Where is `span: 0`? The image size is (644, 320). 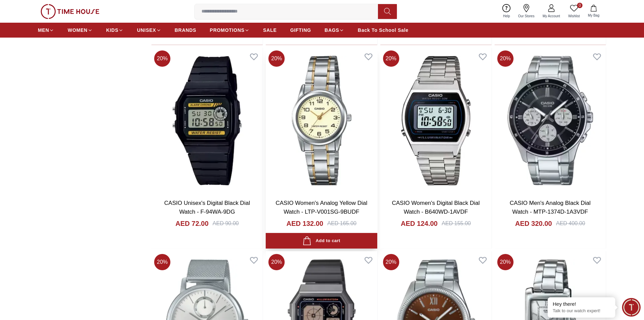
span: 0 is located at coordinates (580, 6).